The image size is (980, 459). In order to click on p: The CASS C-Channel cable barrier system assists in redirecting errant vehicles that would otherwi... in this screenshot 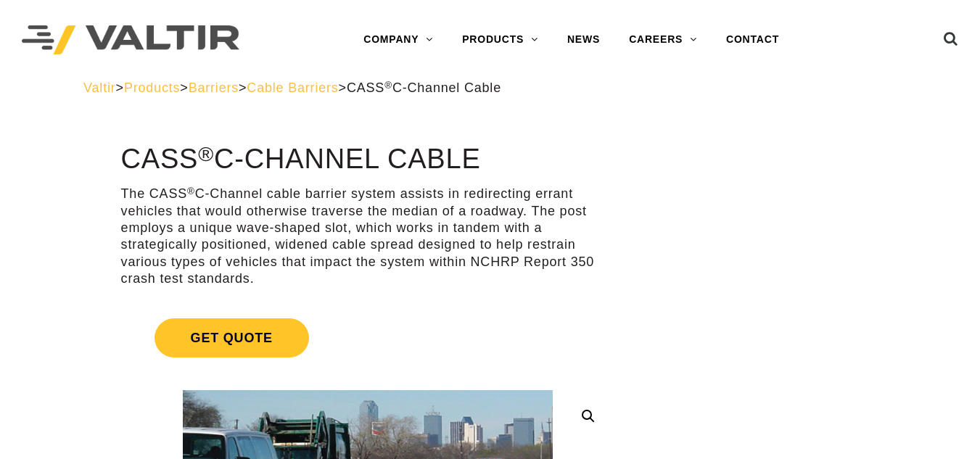, I will do `click(368, 236)`.